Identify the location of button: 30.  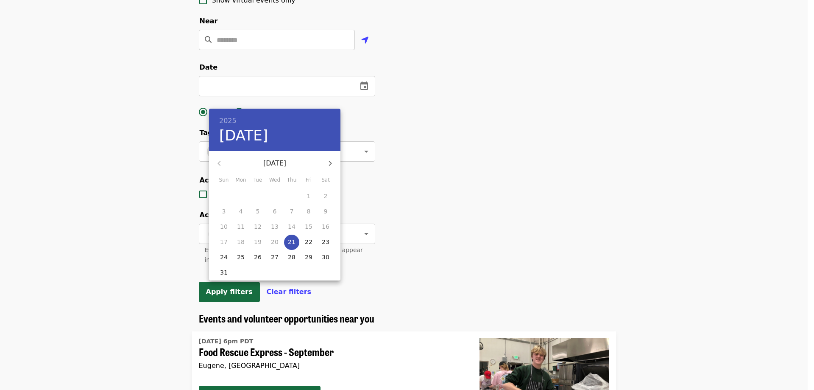
(326, 257).